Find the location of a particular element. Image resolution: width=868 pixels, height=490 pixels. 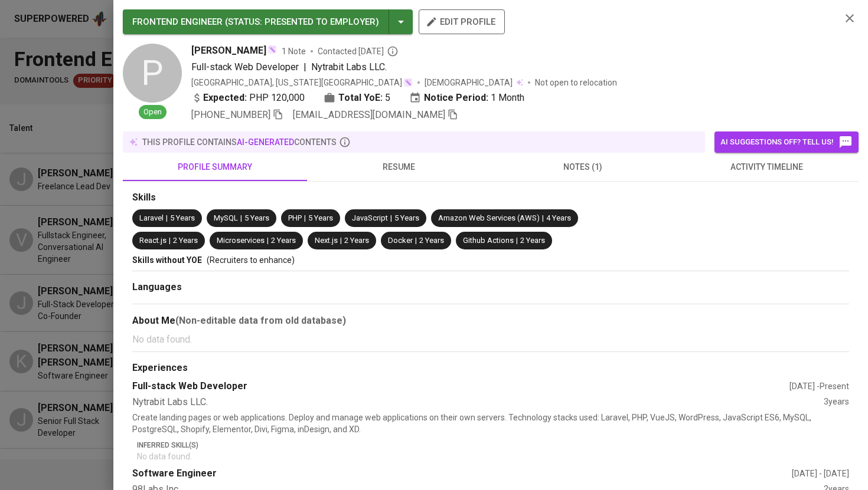

span: resume is located at coordinates (399, 167).